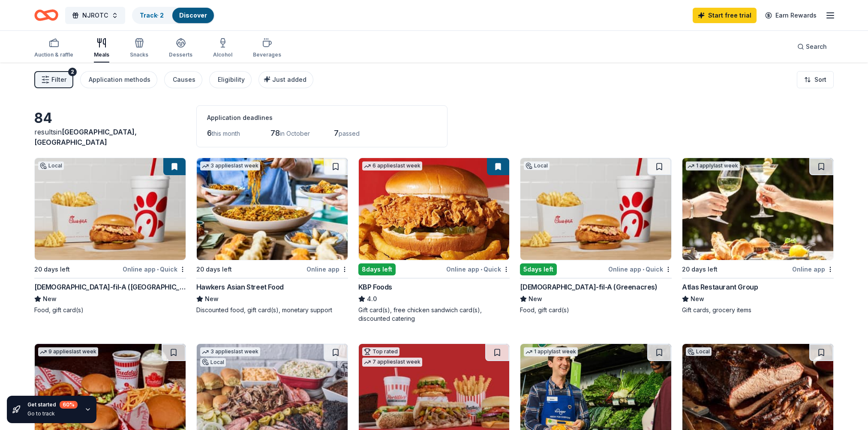 The image size is (868, 430). I want to click on a: Image for Hawkers Asian Street Food3 applieslast week20 days leftOnline appHawkers Asian Street F..., so click(272, 236).